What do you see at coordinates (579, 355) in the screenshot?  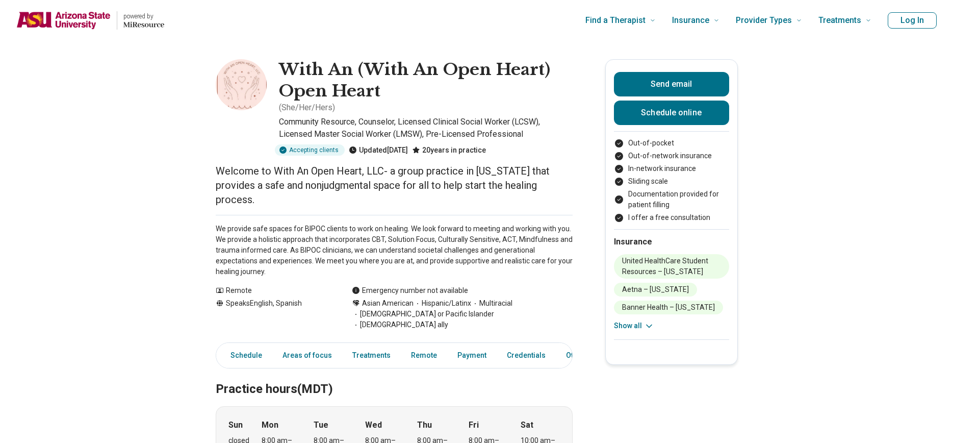 I see `a: Other` at bounding box center [579, 355].